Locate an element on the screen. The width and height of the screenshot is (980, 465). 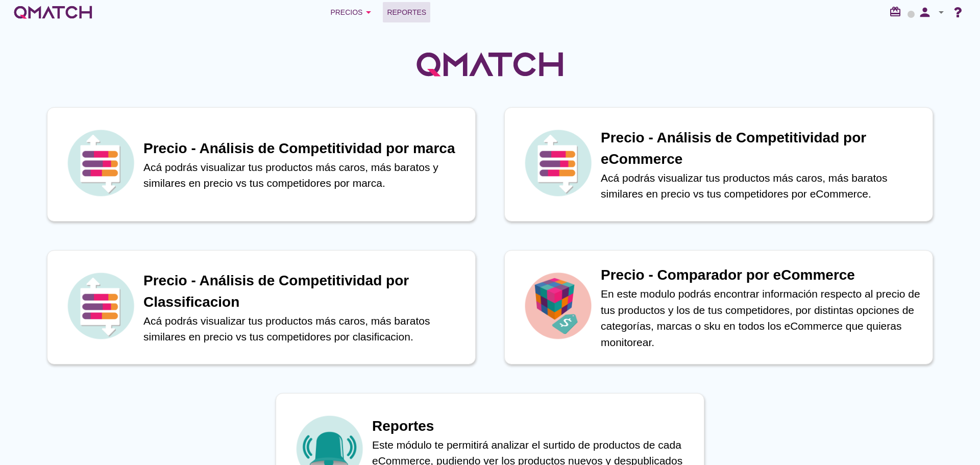
img: QMatchLogo is located at coordinates (490, 64).